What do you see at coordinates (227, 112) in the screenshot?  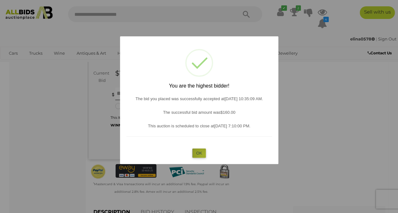 I see `span: $160.00` at bounding box center [227, 112].